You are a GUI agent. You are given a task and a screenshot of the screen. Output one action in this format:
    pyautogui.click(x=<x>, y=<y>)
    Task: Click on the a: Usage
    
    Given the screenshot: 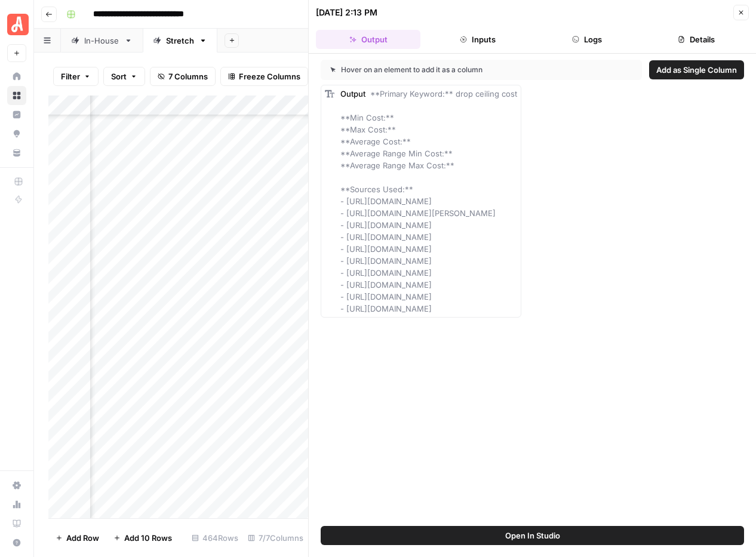 What is the action you would take?
    pyautogui.click(x=17, y=505)
    